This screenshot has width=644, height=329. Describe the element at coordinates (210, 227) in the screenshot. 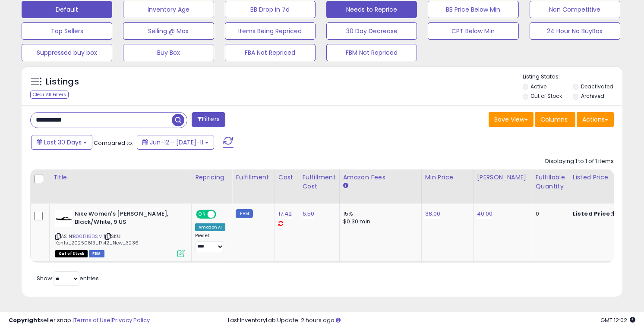

I see `div: Amazon AI` at that location.